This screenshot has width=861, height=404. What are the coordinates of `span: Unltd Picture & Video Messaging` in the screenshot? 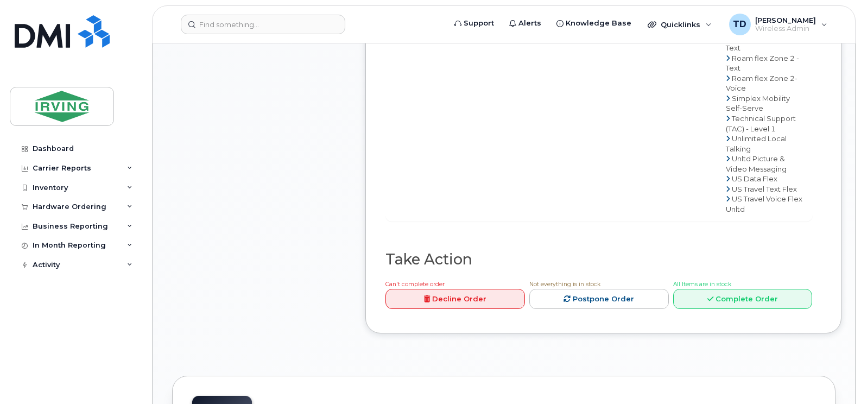 It's located at (756, 163).